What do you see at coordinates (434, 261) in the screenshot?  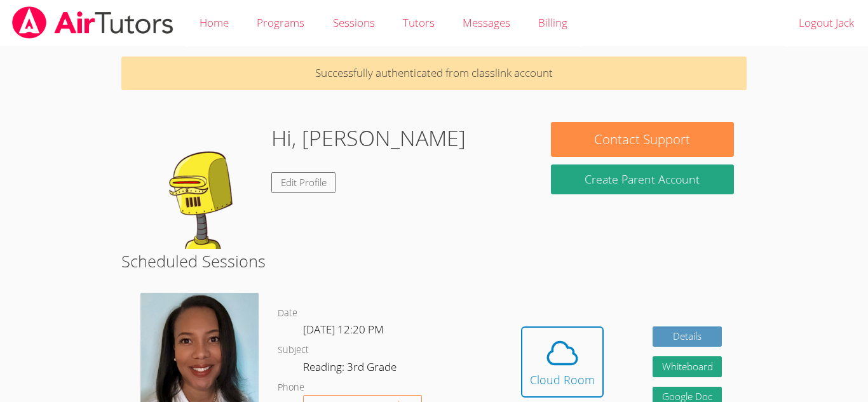 I see `h2: Scheduled Sessions` at bounding box center [434, 261].